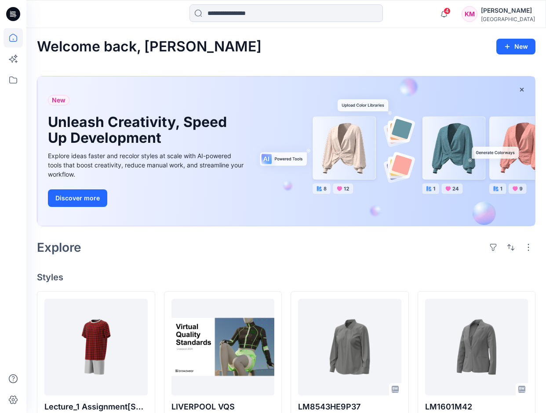 The width and height of the screenshot is (546, 413). What do you see at coordinates (447, 11) in the screenshot?
I see `span: 4` at bounding box center [447, 11].